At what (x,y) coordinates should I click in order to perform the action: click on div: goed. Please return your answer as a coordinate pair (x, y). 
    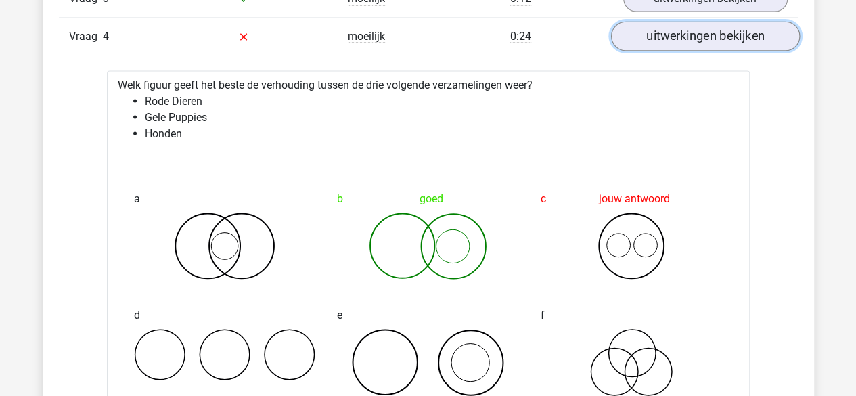
    Looking at the image, I should click on (428, 198).